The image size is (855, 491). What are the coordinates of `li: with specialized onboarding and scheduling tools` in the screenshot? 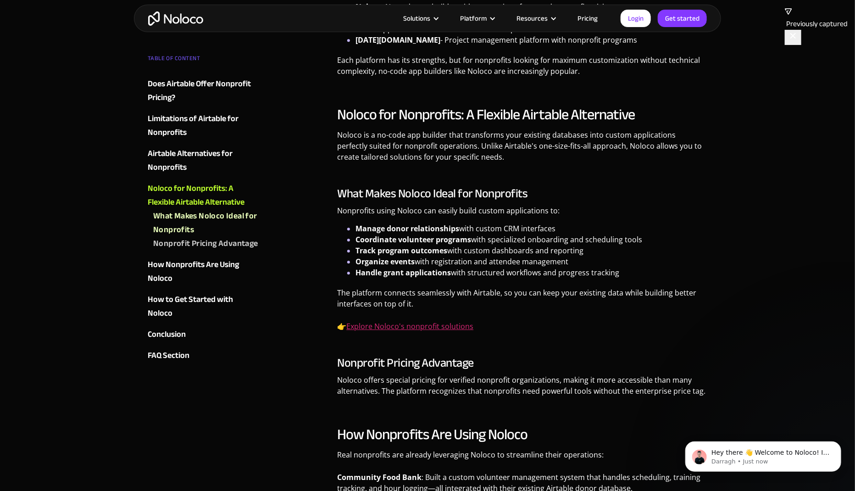 It's located at (531, 239).